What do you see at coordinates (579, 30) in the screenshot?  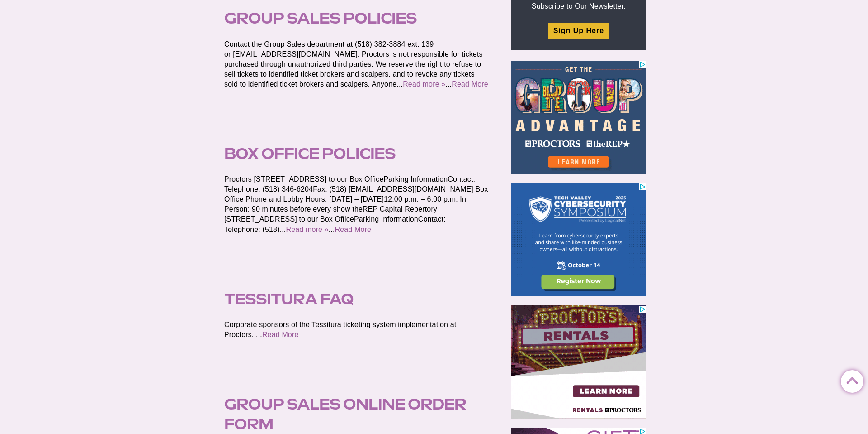 I see `a: Sign Up Here` at bounding box center [579, 30].